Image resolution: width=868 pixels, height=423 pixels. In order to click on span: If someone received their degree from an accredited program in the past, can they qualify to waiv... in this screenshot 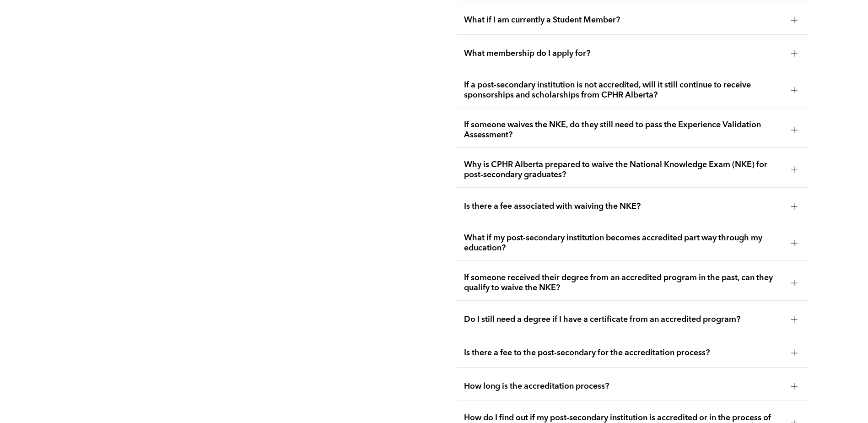, I will do `click(624, 282)`.